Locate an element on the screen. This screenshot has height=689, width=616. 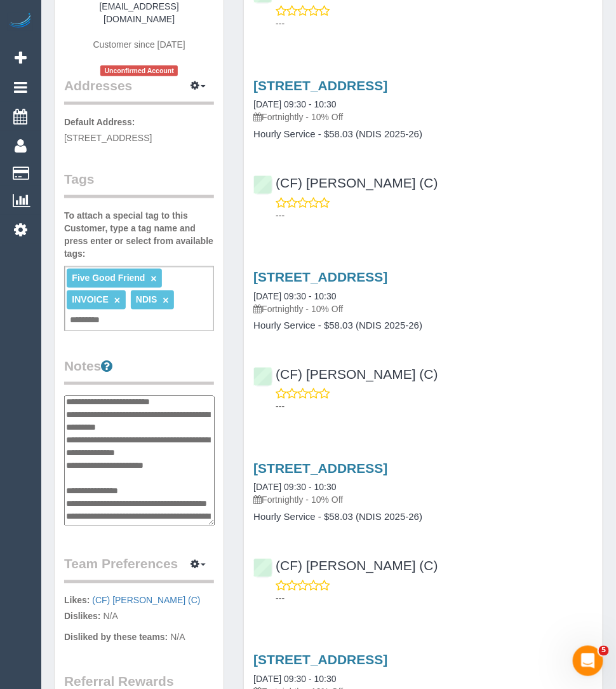
span: Unconfirmed Account is located at coordinates (139, 70).